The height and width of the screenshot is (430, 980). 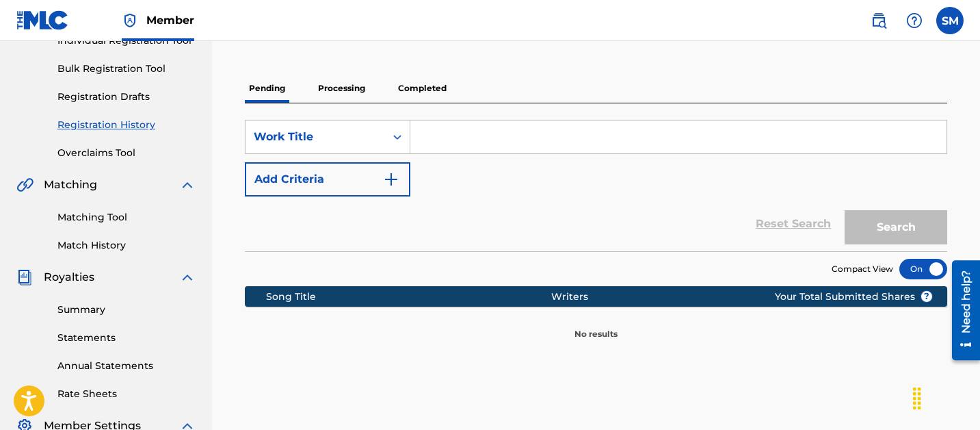 I want to click on img: 9d2ae6d4665cec9f34b9.svg, so click(x=391, y=179).